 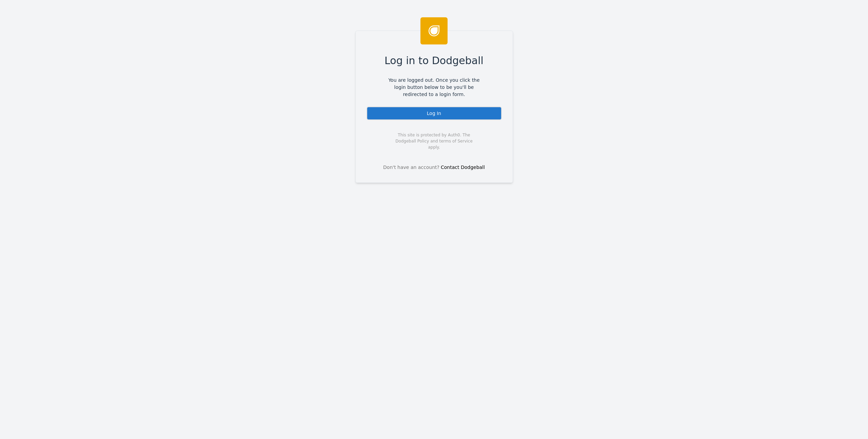 What do you see at coordinates (434, 87) in the screenshot?
I see `span: You are logged out. Once you click the login button below to be you'll be redirected to a login f...` at bounding box center [434, 87].